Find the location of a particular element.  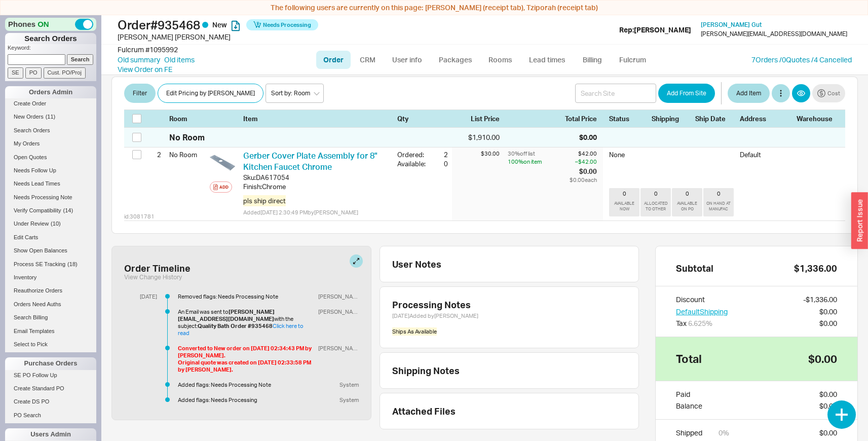

a: View Order on FE is located at coordinates (145, 69).